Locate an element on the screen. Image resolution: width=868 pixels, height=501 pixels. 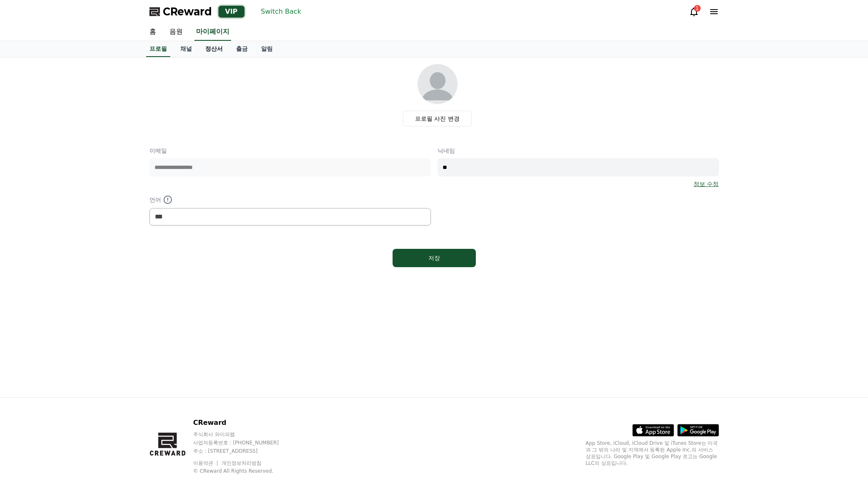
a: 홈 is located at coordinates (153, 32).